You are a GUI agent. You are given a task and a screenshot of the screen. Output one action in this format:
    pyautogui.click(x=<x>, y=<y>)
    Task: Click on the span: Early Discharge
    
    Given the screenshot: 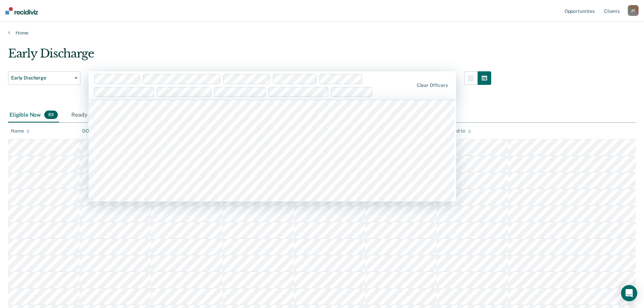 What is the action you would take?
    pyautogui.click(x=42, y=78)
    